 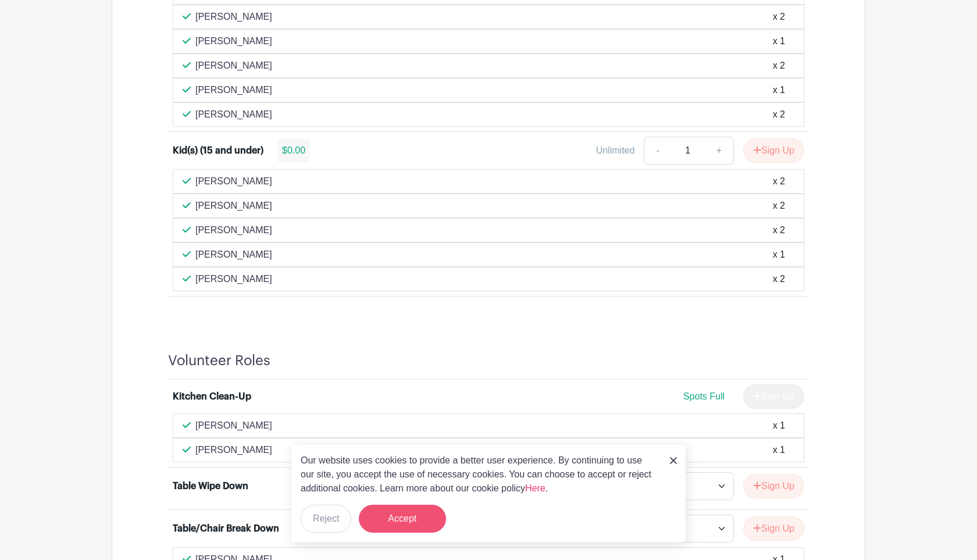 What do you see at coordinates (480, 475) in the screenshot?
I see `p: Our website uses cookies to provide a better user experience. By continuing to use our site, you ...` at bounding box center [480, 475].